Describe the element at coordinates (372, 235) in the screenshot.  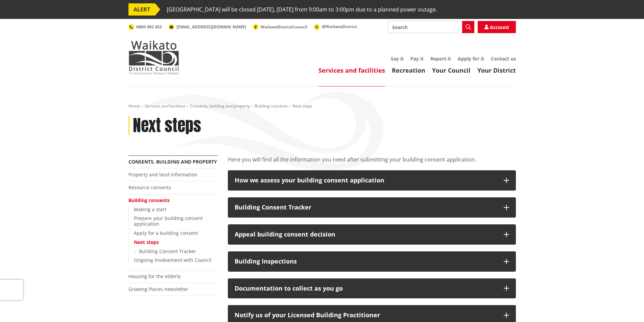
I see `button: Appeal building consent decision` at that location.